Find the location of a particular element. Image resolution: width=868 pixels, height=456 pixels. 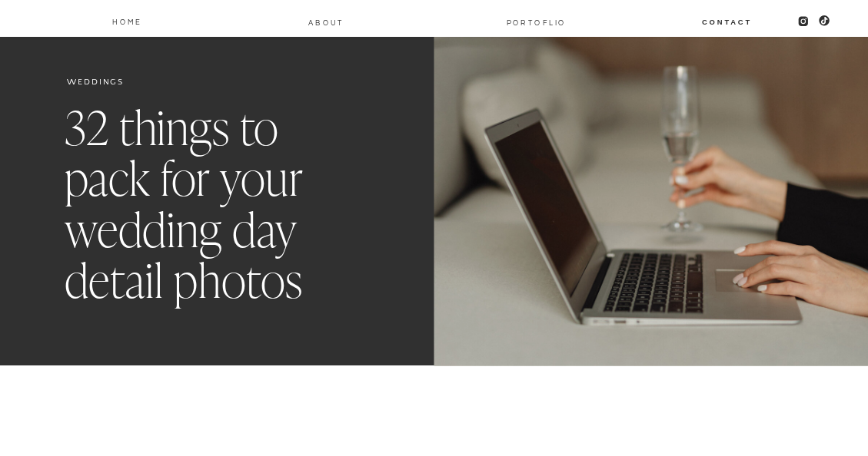

a: Contact is located at coordinates (727, 21).